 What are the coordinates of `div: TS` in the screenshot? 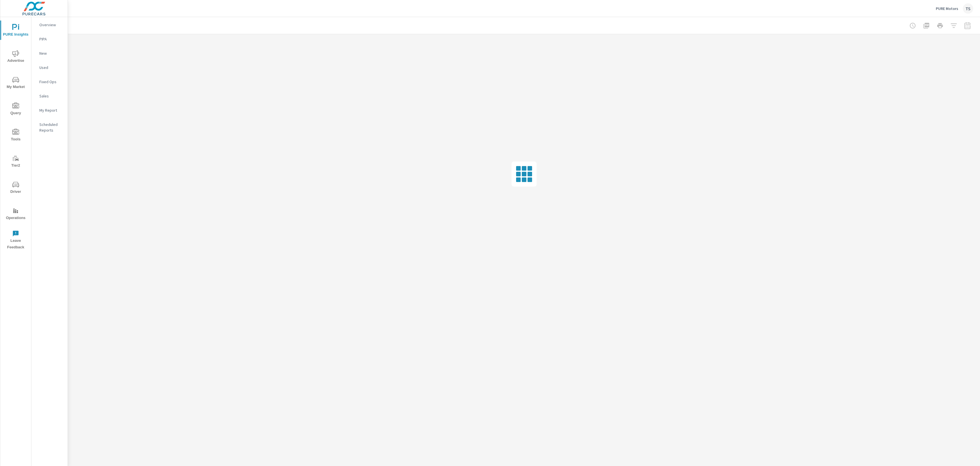 It's located at (968, 8).